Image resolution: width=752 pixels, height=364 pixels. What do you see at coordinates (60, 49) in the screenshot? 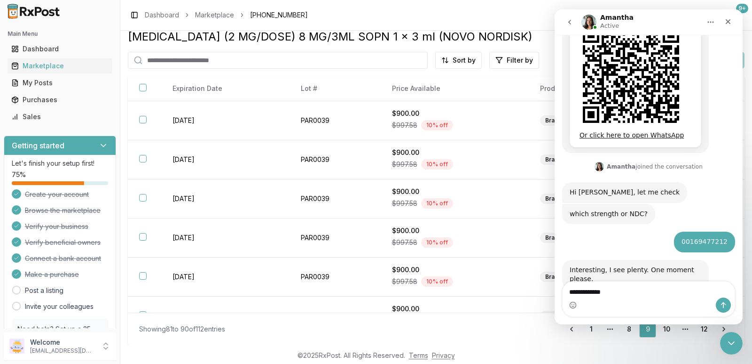
I see `div: Dashboard` at bounding box center [60, 49].